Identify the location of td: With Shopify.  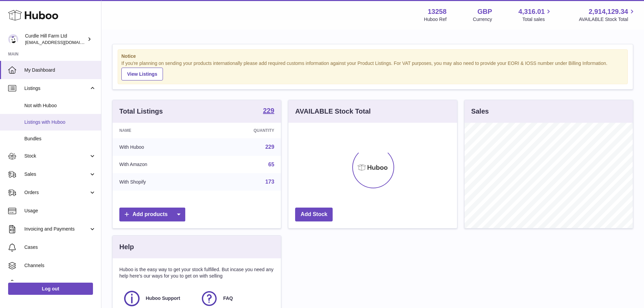
(158, 182).